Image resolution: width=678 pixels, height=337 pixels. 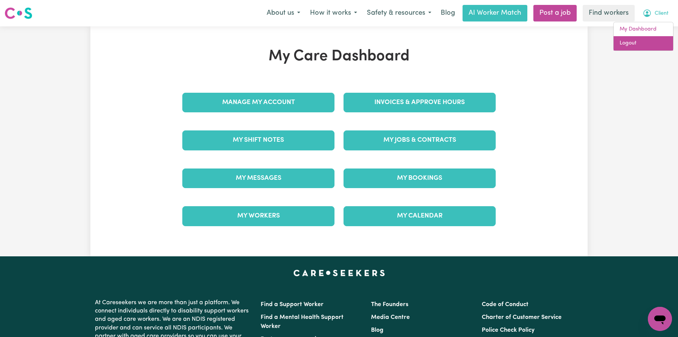 What do you see at coordinates (18, 13) in the screenshot?
I see `img: Careseekers logo` at bounding box center [18, 13].